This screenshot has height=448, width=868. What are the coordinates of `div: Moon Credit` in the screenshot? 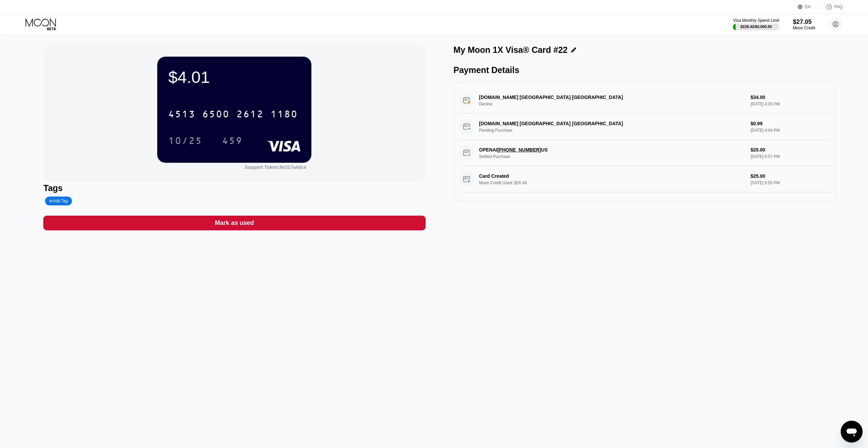 It's located at (804, 28).